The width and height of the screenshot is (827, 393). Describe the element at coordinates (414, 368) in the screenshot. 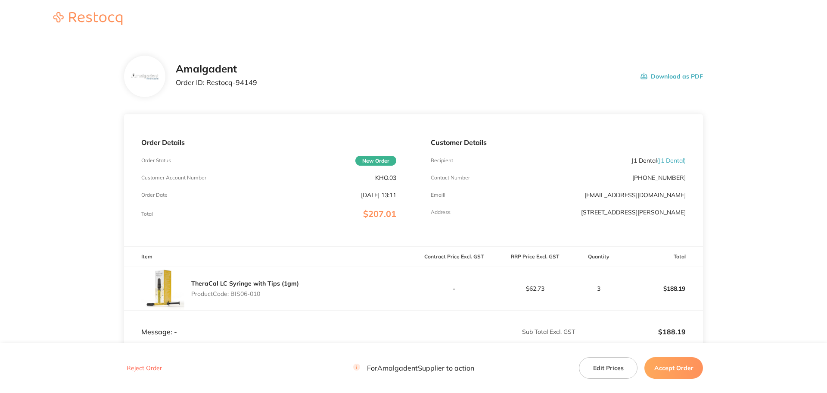

I see `p: For Amalgadent Supplier to action` at that location.